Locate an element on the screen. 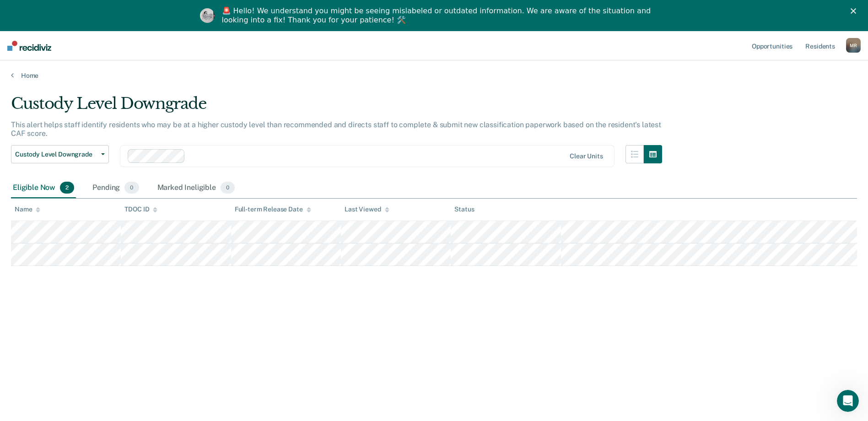 The height and width of the screenshot is (421, 868). div: Eligible Now2 is located at coordinates (43, 188).